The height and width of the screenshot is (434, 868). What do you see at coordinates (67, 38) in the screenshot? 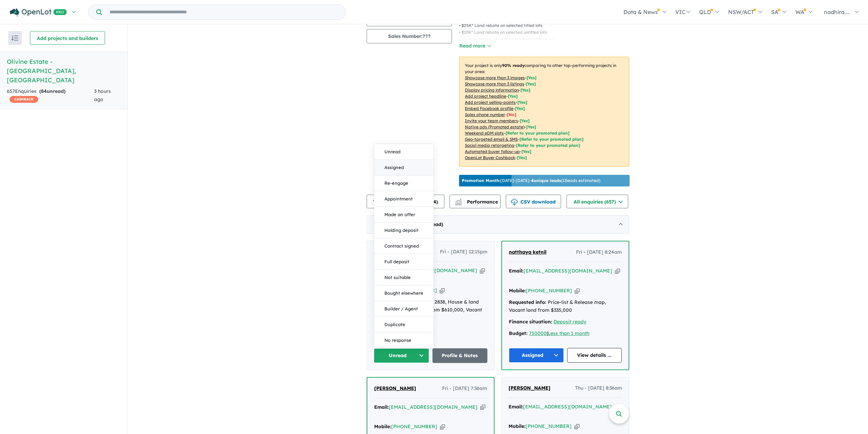
I see `button: Add projects and builders` at bounding box center [67, 38].